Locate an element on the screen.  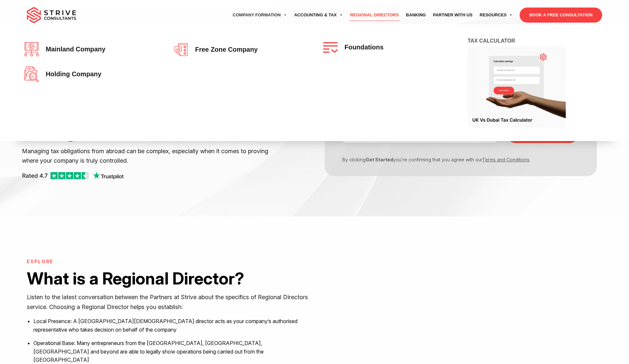
span: Foundations is located at coordinates (362, 48).